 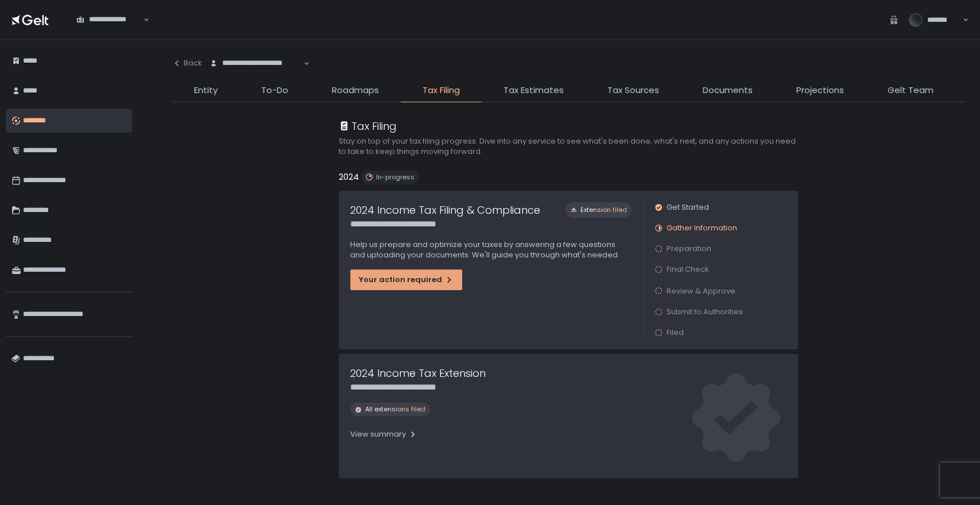 I want to click on span: Gather Information, so click(x=702, y=228).